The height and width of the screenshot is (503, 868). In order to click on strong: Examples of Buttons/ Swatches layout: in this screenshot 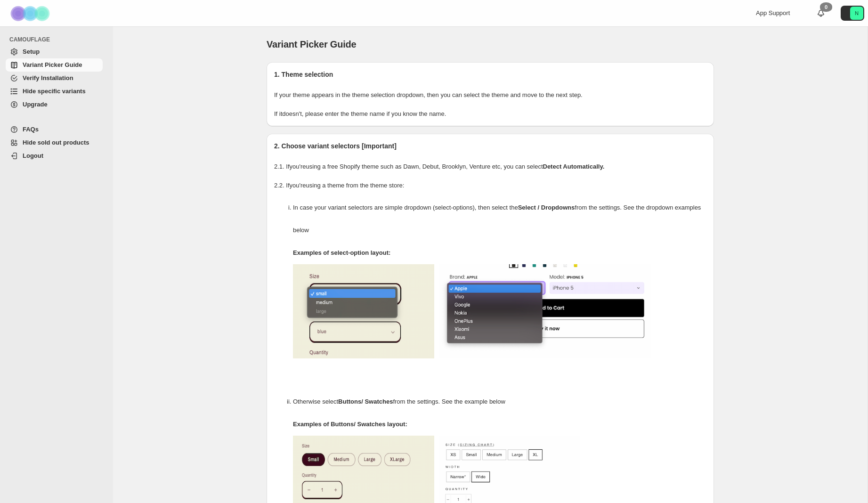, I will do `click(350, 424)`.